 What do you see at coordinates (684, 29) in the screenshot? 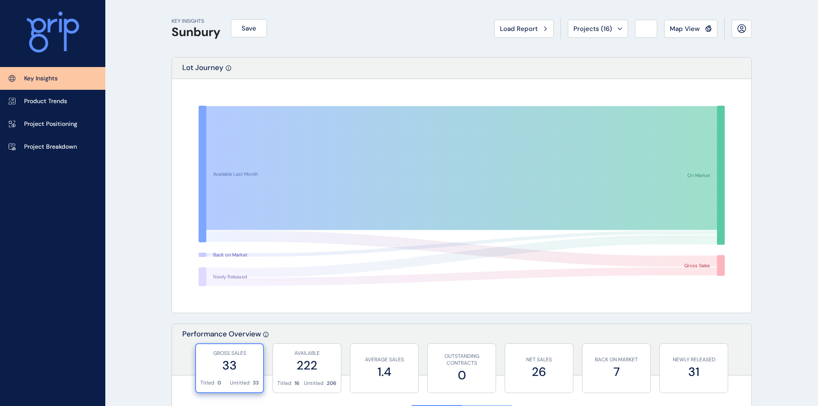
I see `span: Map View` at bounding box center [684, 29].